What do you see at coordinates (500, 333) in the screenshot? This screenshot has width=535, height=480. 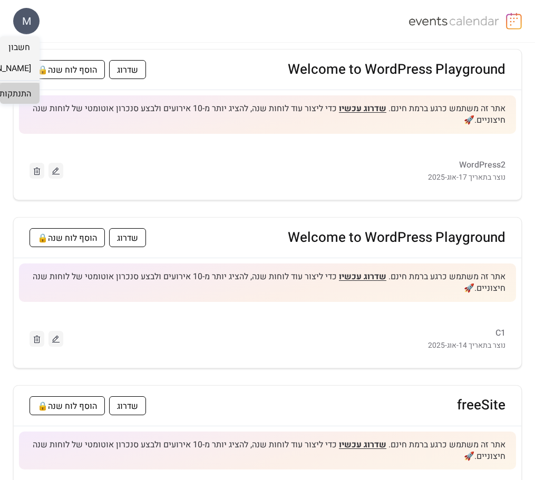 I see `span: C1` at bounding box center [500, 333].